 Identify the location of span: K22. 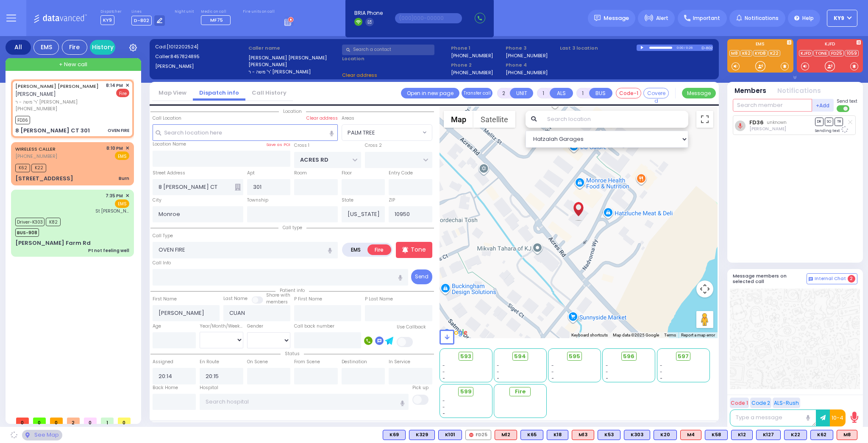
(39, 168).